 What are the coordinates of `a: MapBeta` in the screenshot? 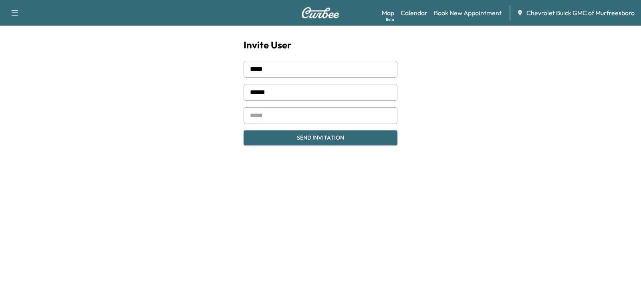 It's located at (388, 13).